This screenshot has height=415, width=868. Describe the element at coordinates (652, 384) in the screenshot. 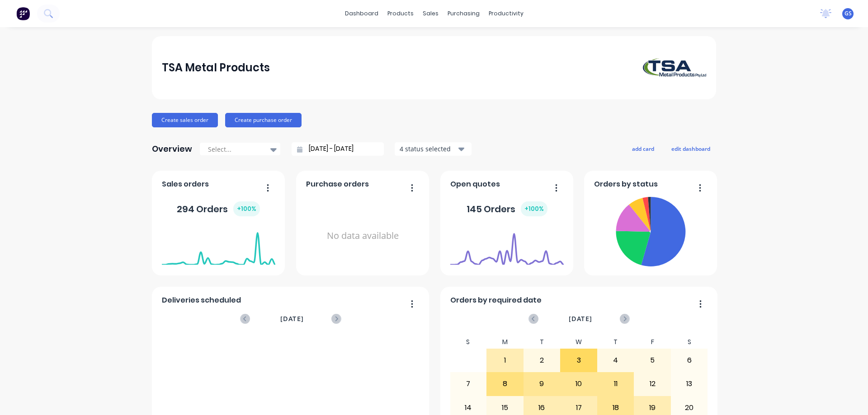

I see `div: 12` at that location.